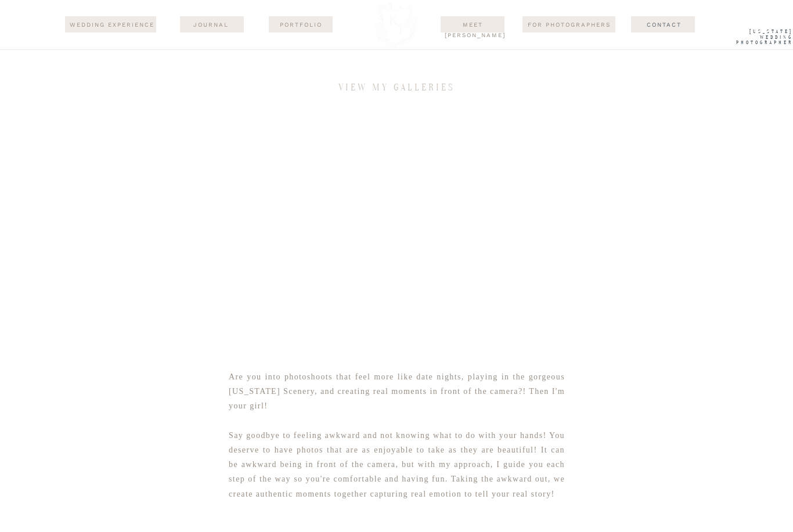  I want to click on nav: journal, so click(211, 24).